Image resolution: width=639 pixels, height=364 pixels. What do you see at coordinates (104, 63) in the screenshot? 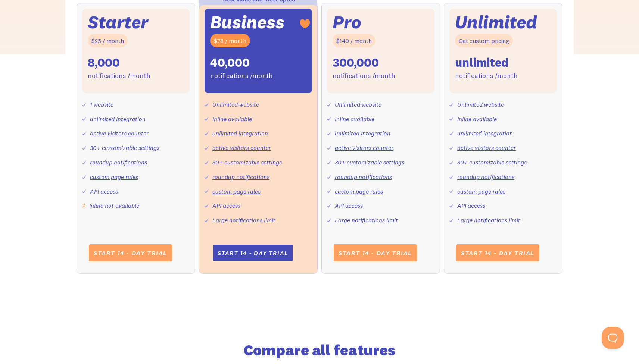
I see `div: 8,000` at bounding box center [104, 63].